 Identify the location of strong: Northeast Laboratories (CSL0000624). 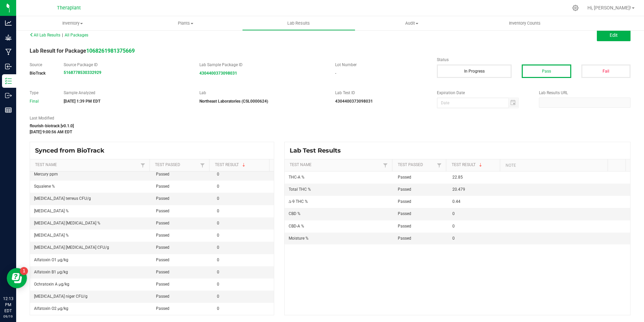
(234, 101).